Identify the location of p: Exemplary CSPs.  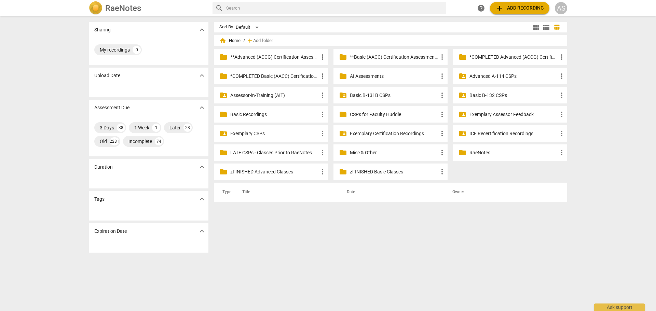
(274, 134).